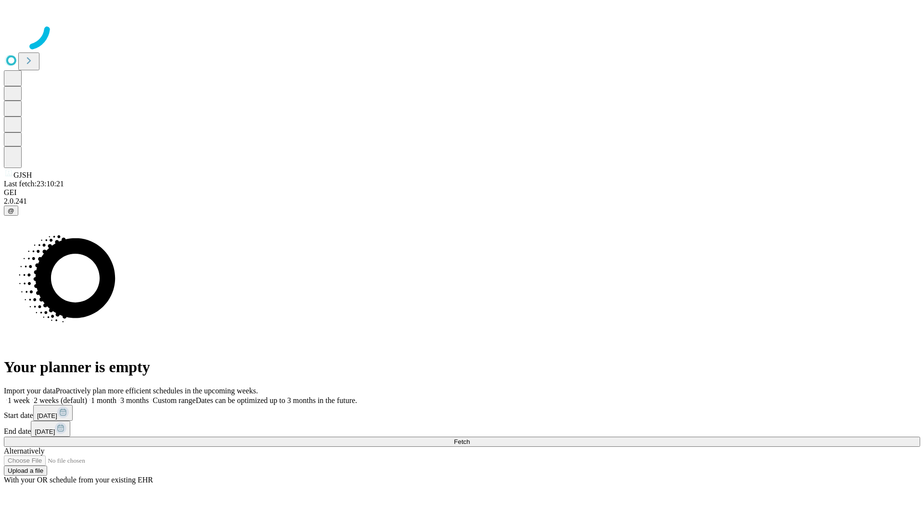  What do you see at coordinates (60, 400) in the screenshot?
I see `span: 2 weeks (default)` at bounding box center [60, 400].